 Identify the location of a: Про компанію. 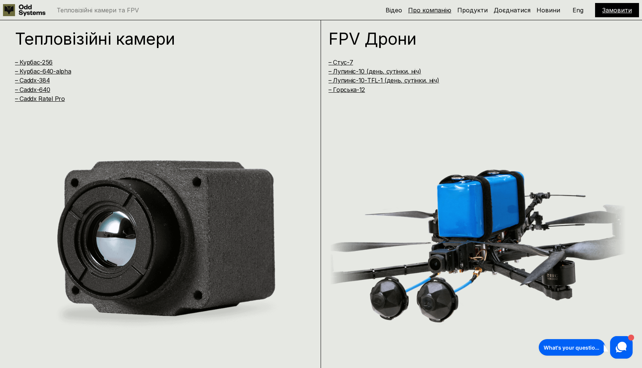
(429, 10).